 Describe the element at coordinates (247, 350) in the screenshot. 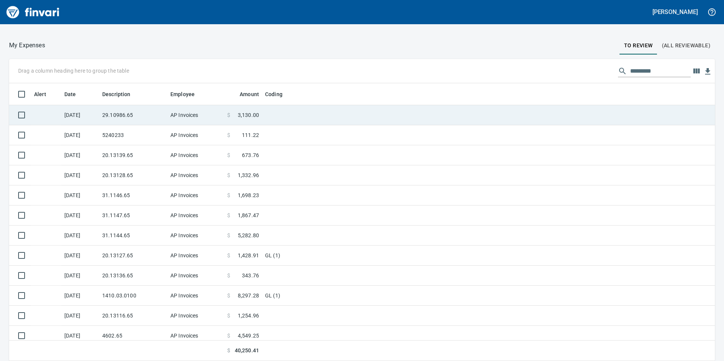

I see `span: 40,250.41` at that location.